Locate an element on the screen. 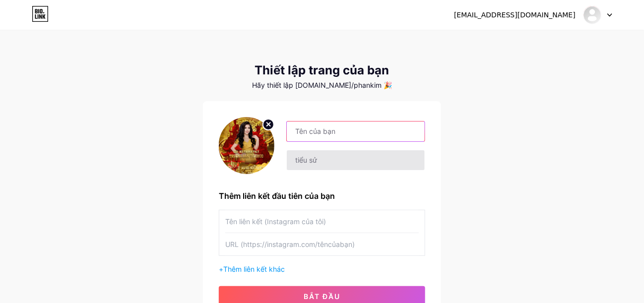 This screenshot has height=303, width=644. img: profile pic is located at coordinates (246, 145).